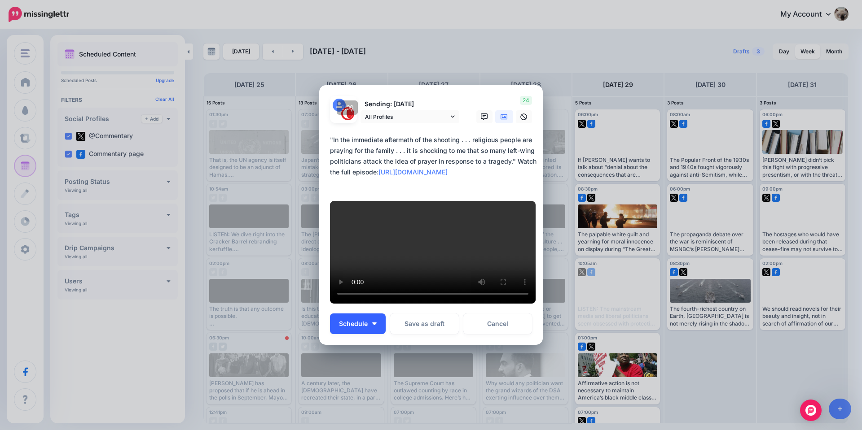 This screenshot has height=430, width=862. What do you see at coordinates (424, 324) in the screenshot?
I see `button: Save as draft` at bounding box center [424, 324].